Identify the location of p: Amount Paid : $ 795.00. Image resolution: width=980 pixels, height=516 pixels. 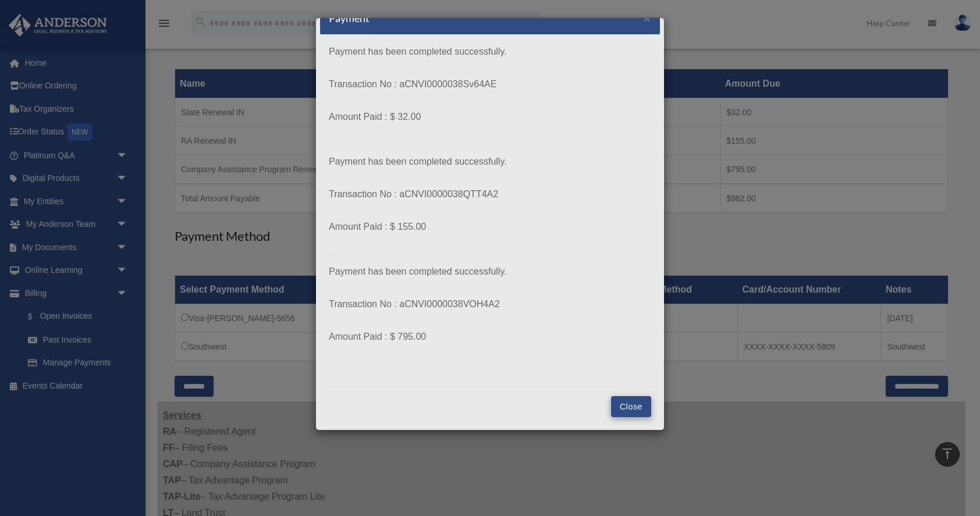
(490, 337).